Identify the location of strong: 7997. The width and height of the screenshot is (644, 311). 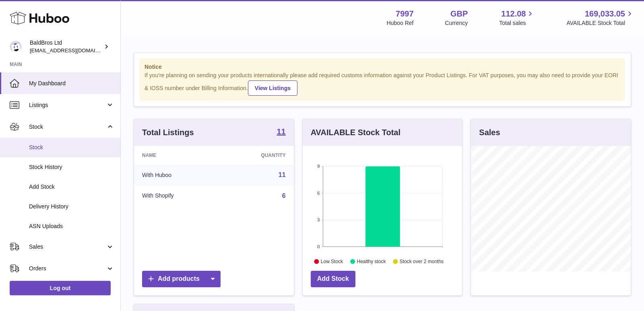
(404, 14).